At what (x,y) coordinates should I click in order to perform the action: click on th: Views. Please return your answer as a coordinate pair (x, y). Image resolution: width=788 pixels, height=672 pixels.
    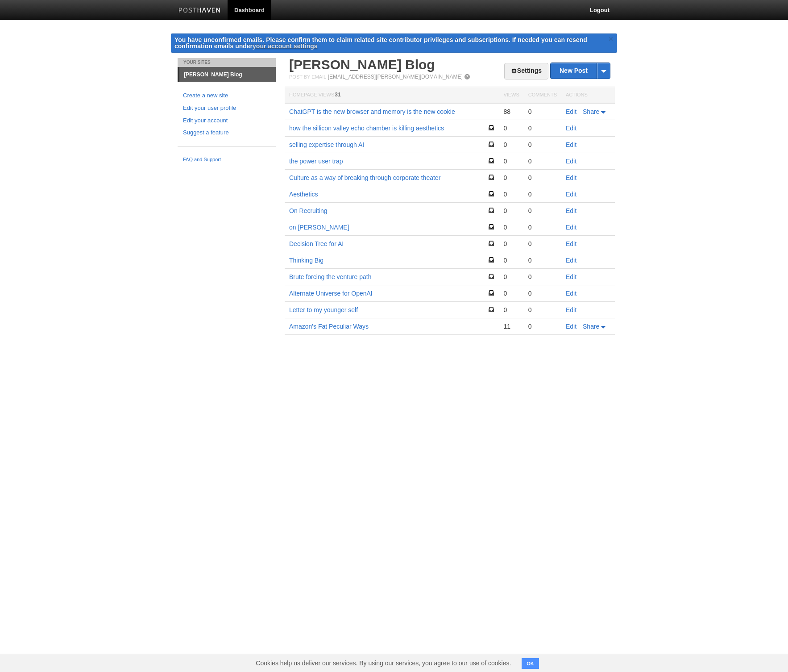
    Looking at the image, I should click on (511, 95).